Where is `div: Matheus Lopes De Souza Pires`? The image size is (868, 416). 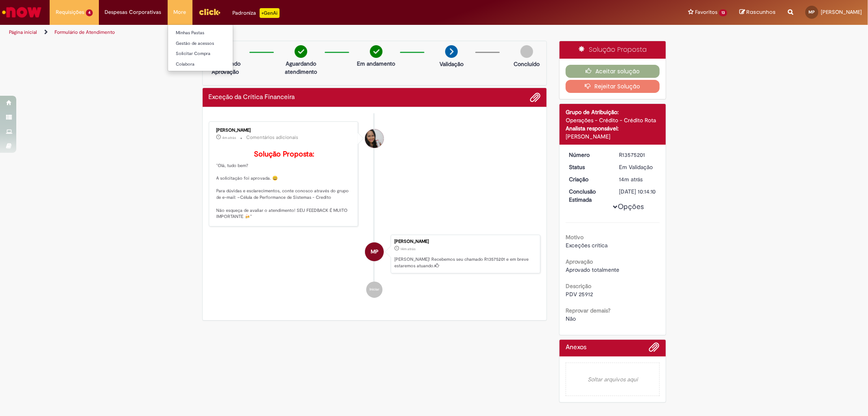
div: Matheus Lopes De Souza Pires is located at coordinates (375, 252).